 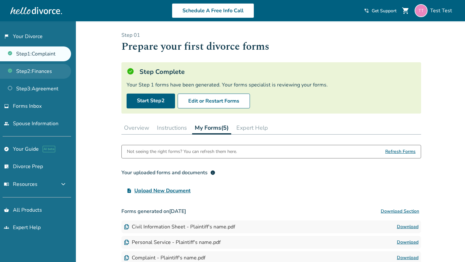 What do you see at coordinates (168, 173) in the screenshot?
I see `div: Your uploaded forms and documents` at bounding box center [168, 173].